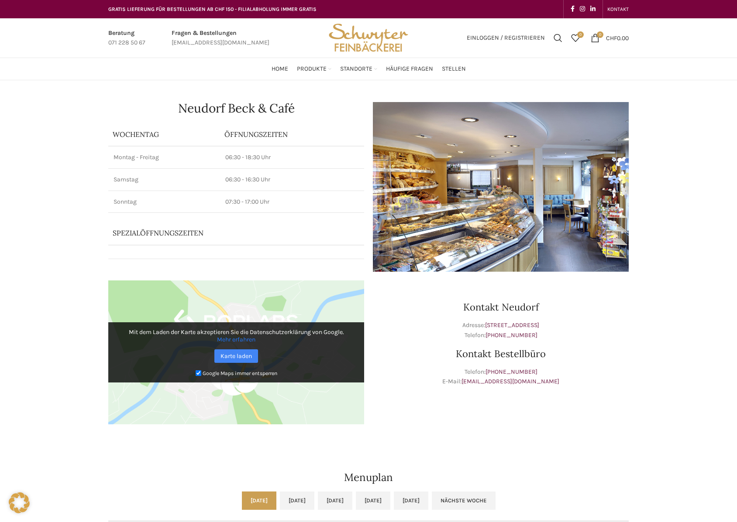  What do you see at coordinates (312, 69) in the screenshot?
I see `span: Produkte` at bounding box center [312, 69].